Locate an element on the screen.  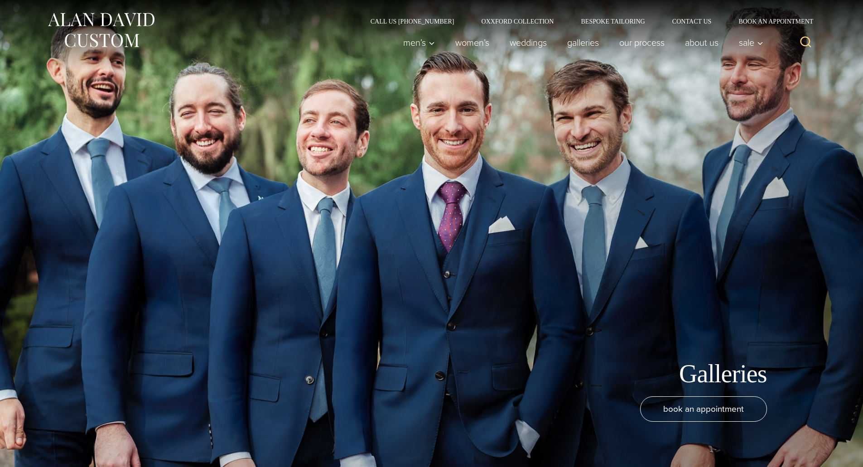
a: Galleries is located at coordinates (583, 43).